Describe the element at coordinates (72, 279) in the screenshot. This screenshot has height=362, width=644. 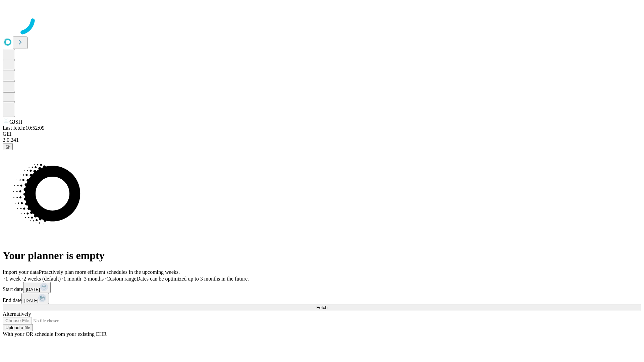
I see `span: 1 month` at that location.